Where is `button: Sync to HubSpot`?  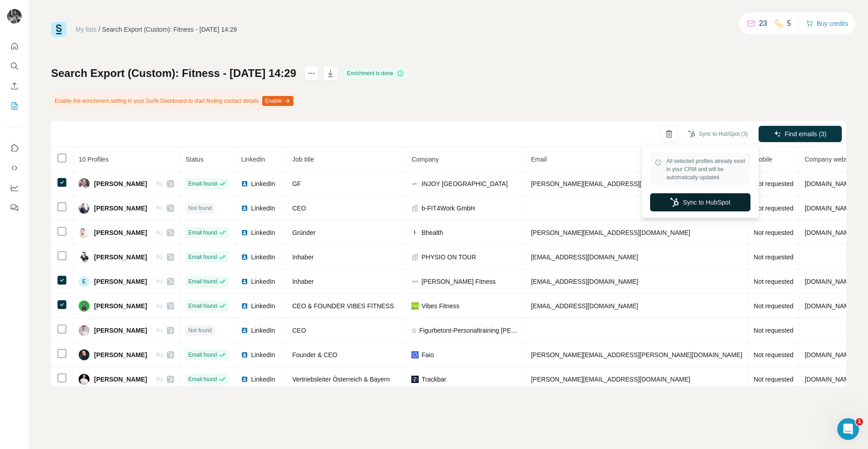
button: Sync to HubSpot is located at coordinates (700, 202).